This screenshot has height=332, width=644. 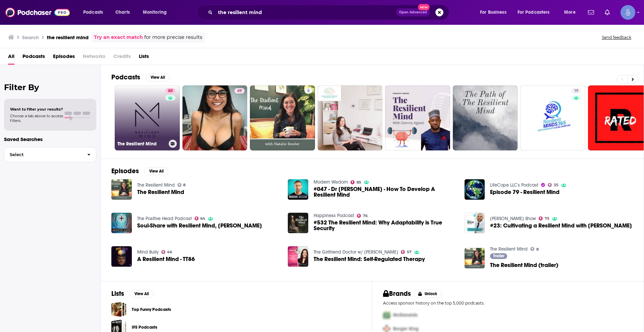 What do you see at coordinates (628, 12) in the screenshot?
I see `span: Logged in as Spiral5-G1` at bounding box center [628, 12].